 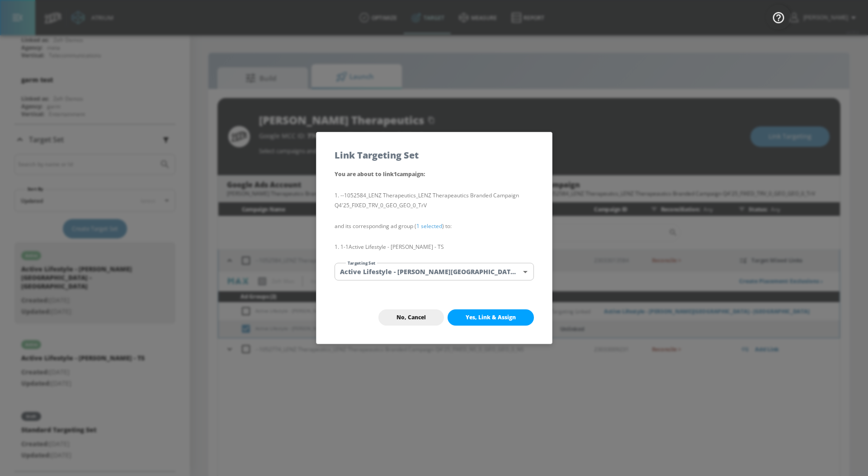 I want to click on span: Yes, Link & Assign, so click(x=490, y=318).